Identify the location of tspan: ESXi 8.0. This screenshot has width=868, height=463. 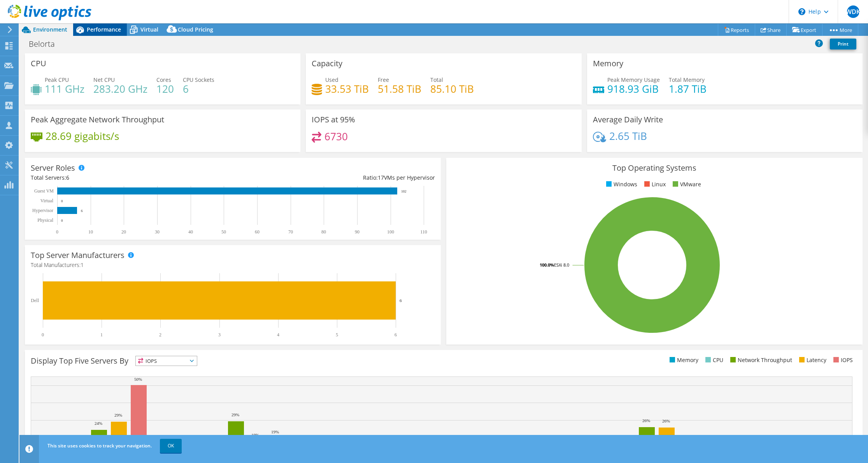
(561, 264).